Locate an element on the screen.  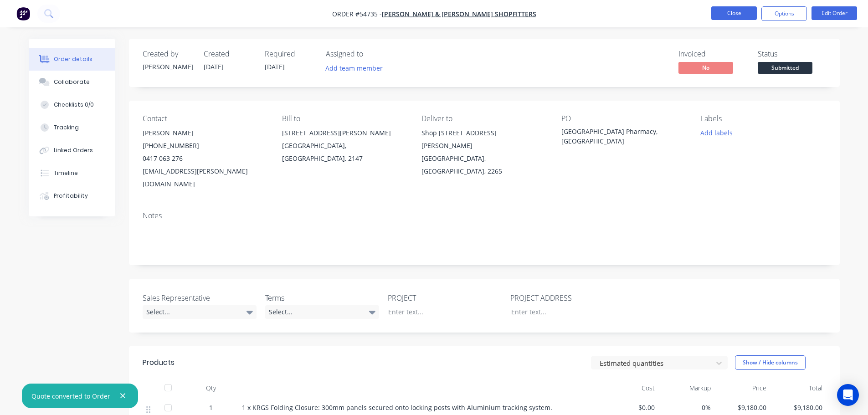
div: Checklists 0/0 is located at coordinates (74, 105).